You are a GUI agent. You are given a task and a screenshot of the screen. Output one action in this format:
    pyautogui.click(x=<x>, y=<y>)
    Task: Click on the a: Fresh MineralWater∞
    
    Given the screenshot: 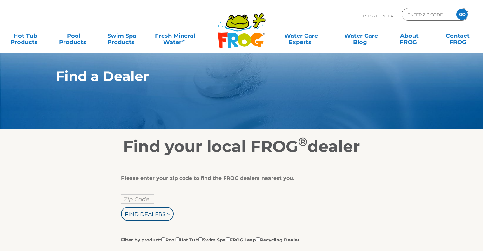 What is the action you would take?
    pyautogui.click(x=175, y=36)
    